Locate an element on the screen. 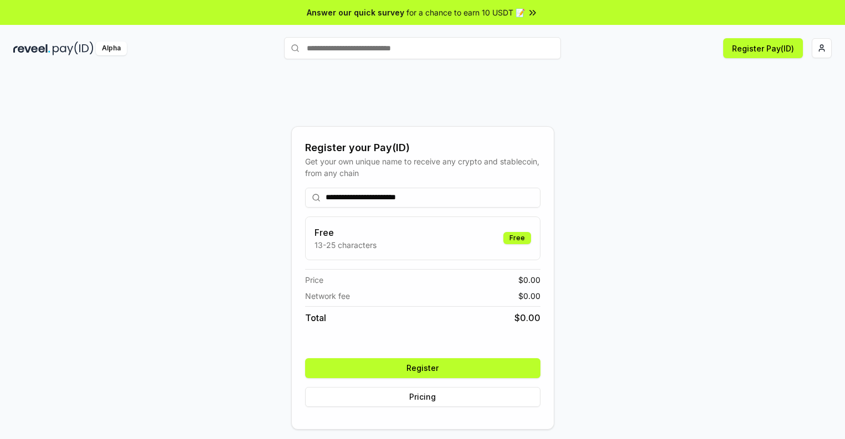 Image resolution: width=845 pixels, height=439 pixels. button: Register Pay(ID) is located at coordinates (763, 48).